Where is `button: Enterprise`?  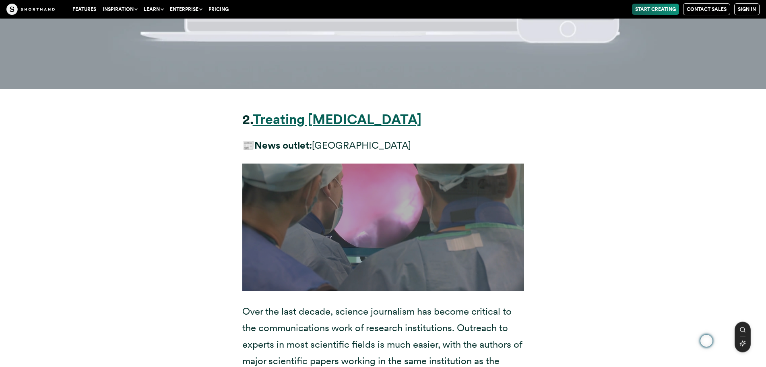
button: Enterprise is located at coordinates (186, 9).